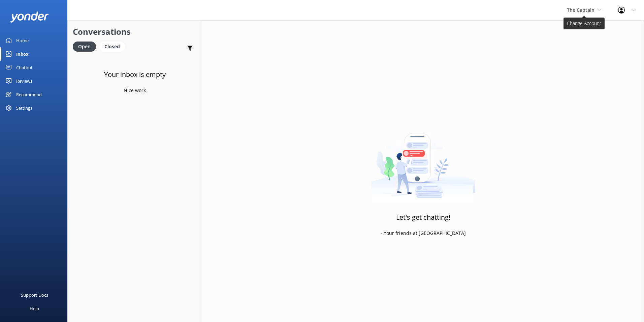  I want to click on div: Open, so click(84, 46).